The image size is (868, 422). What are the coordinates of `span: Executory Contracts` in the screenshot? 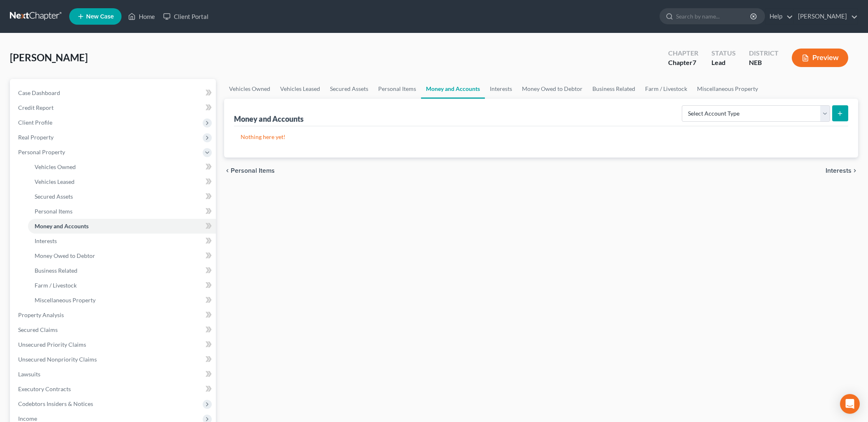 It's located at (45, 389).